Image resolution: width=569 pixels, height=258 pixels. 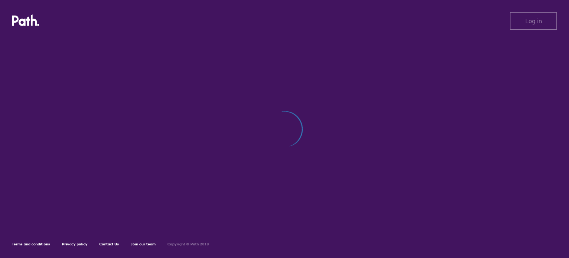 I want to click on span: Log in, so click(x=534, y=21).